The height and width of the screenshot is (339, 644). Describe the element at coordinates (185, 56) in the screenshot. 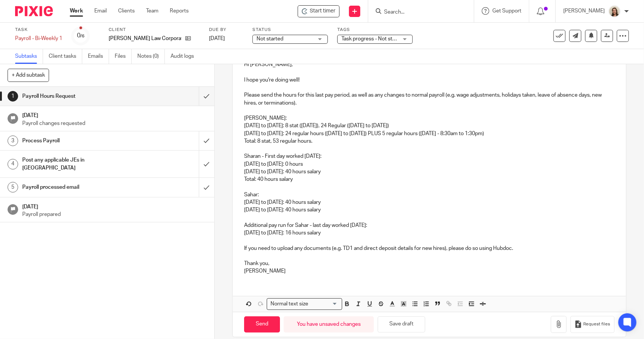

I see `a: Audit logs` at that location.